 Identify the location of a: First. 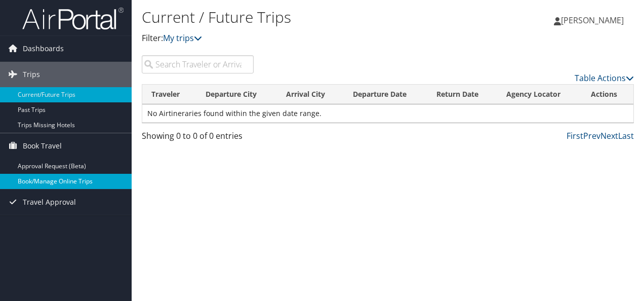
(575, 136).